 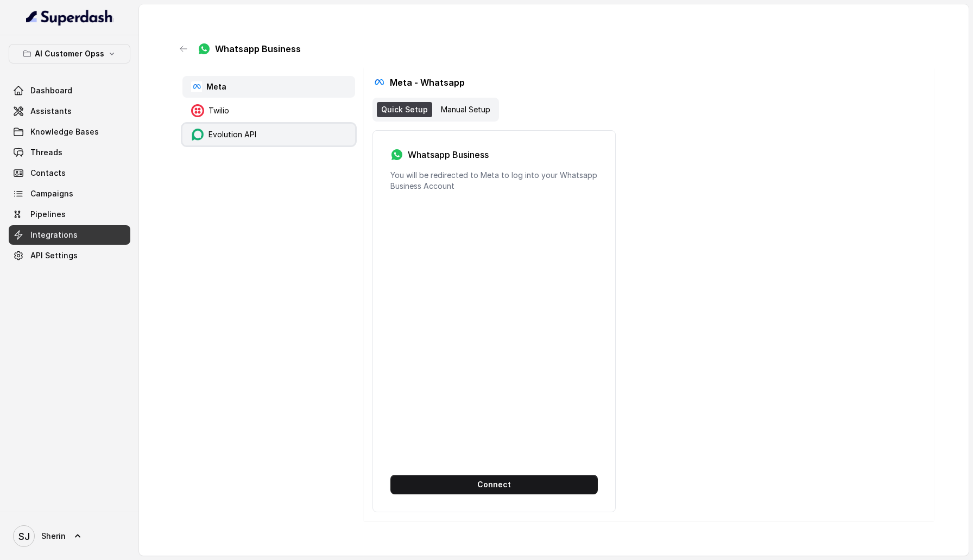 I want to click on p: Whatsapp Business, so click(x=258, y=49).